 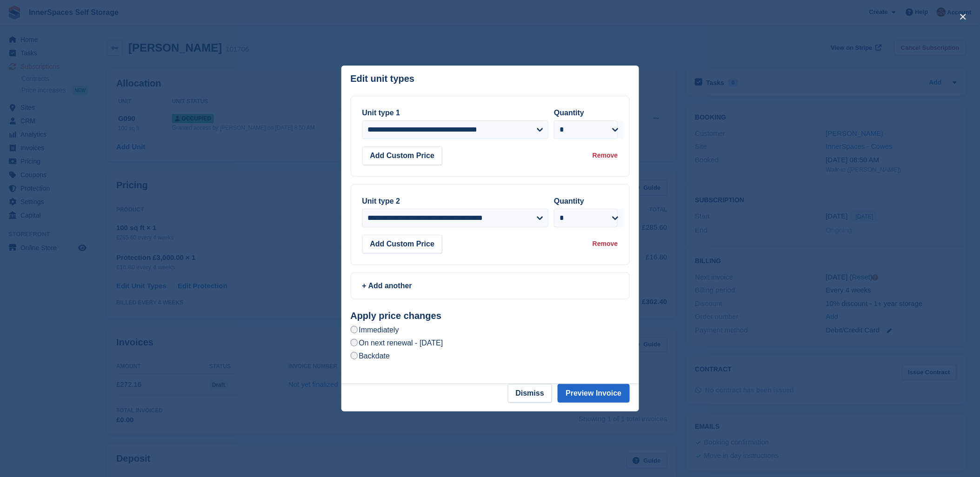 I want to click on p: Edit unit types, so click(x=383, y=78).